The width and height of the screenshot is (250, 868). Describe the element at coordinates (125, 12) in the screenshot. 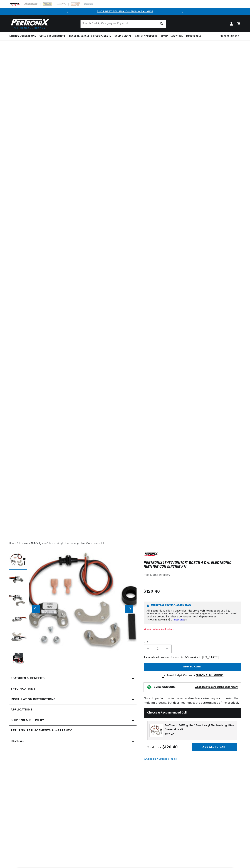

I see `div: Announcement` at that location.